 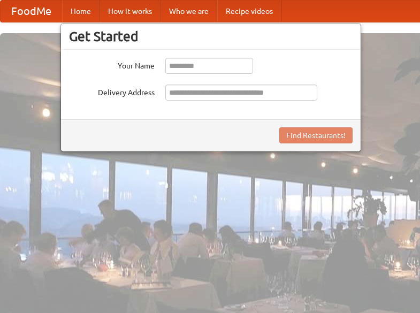 What do you see at coordinates (112, 64) in the screenshot?
I see `label: Your Name` at bounding box center [112, 64].